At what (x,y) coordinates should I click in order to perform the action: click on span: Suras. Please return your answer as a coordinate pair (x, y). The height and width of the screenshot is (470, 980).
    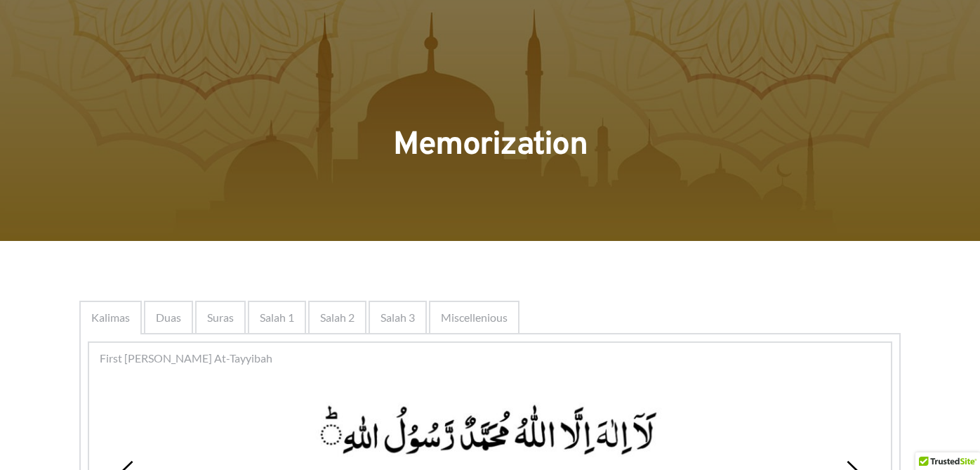
    Looking at the image, I should click on (220, 317).